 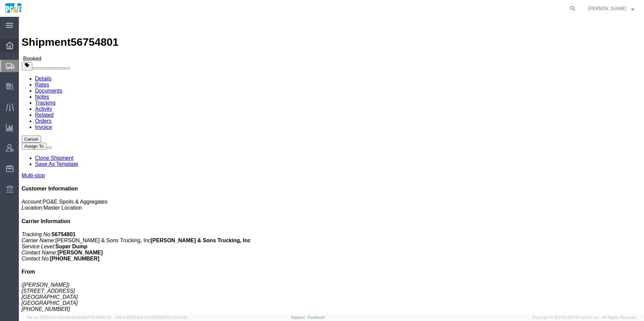 What do you see at coordinates (299, 318) in the screenshot?
I see `a: Support` at bounding box center [299, 318].